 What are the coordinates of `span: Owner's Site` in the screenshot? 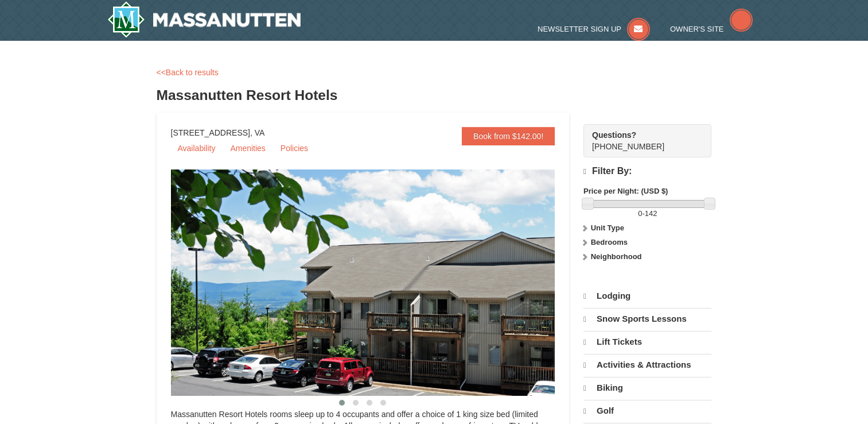 It's located at (697, 29).